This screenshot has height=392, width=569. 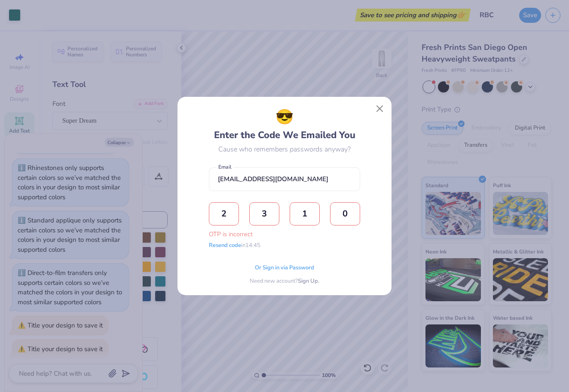 What do you see at coordinates (284, 281) in the screenshot?
I see `div: Need new account?` at bounding box center [284, 281].